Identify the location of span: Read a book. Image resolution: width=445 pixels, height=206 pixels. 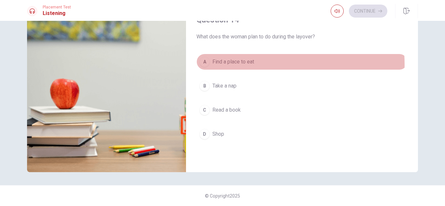
(227, 110).